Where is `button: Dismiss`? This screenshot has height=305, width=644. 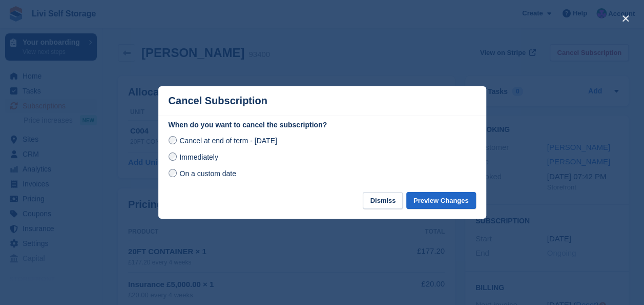
button: Dismiss is located at coordinates (383, 200).